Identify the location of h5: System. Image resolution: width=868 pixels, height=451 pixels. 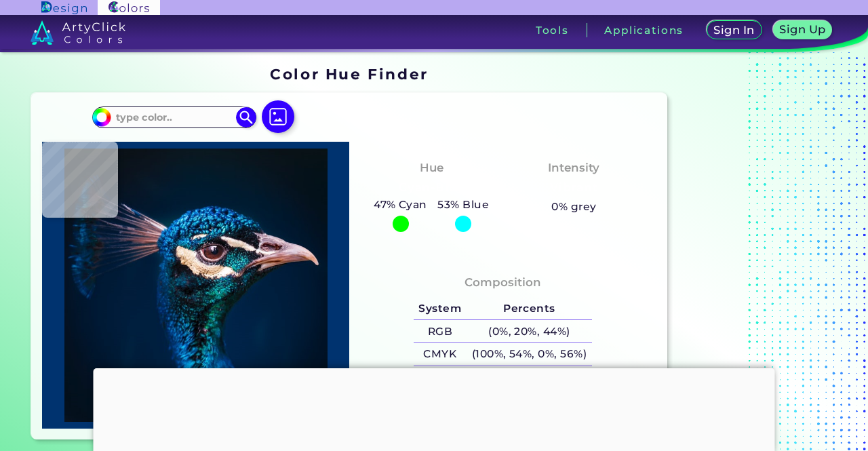
(440, 309).